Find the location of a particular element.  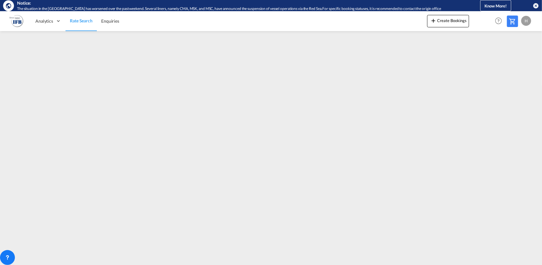

span: Analytics is located at coordinates (44, 21).